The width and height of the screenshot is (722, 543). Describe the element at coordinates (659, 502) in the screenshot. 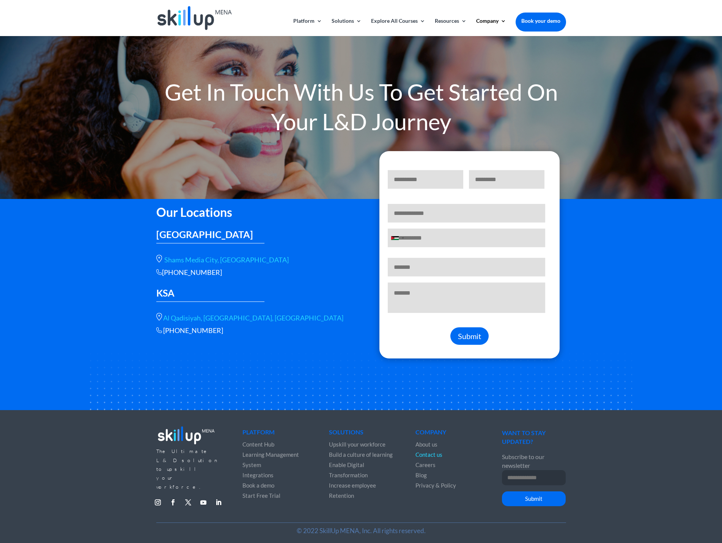

I see `div: Chat Widget` at that location.